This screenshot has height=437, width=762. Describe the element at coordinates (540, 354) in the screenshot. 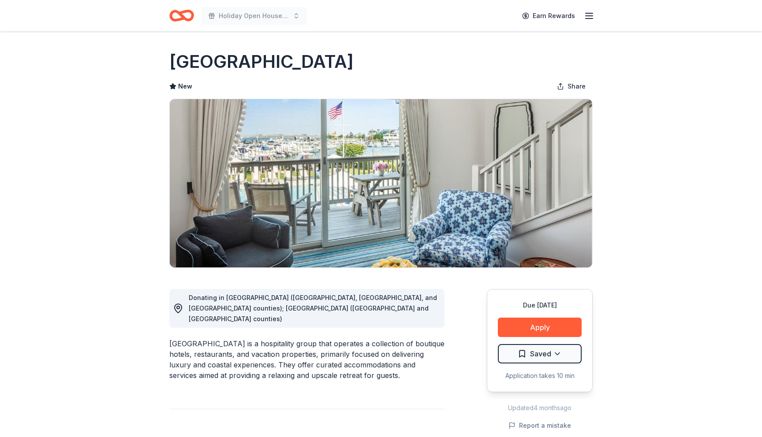

I see `button: Saved` at that location.